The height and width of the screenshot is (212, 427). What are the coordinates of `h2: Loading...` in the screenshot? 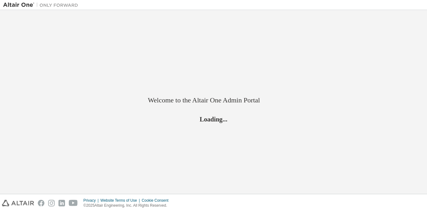 It's located at (214, 119).